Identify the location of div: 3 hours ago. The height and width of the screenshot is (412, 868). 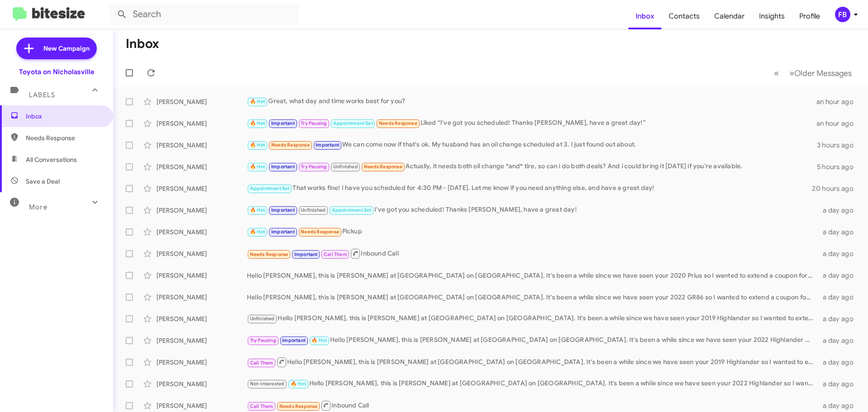
(838, 145).